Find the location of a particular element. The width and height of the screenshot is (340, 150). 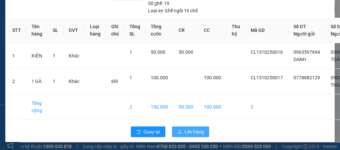

th: Tên hàng is located at coordinates (37, 30).